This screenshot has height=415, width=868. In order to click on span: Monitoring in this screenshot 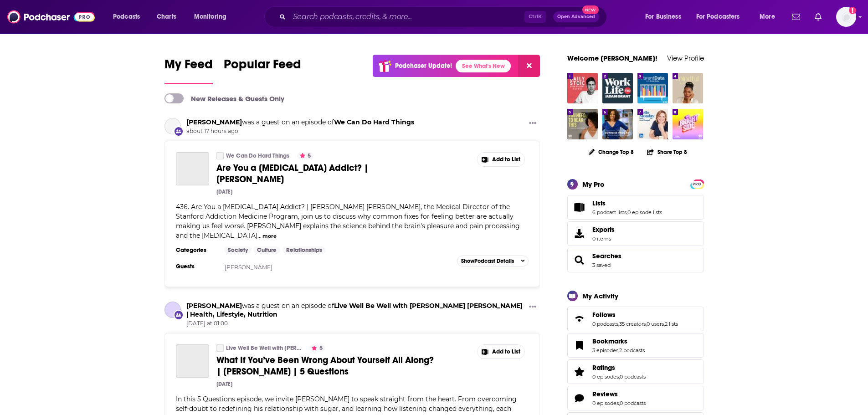, I will do `click(210, 17)`.